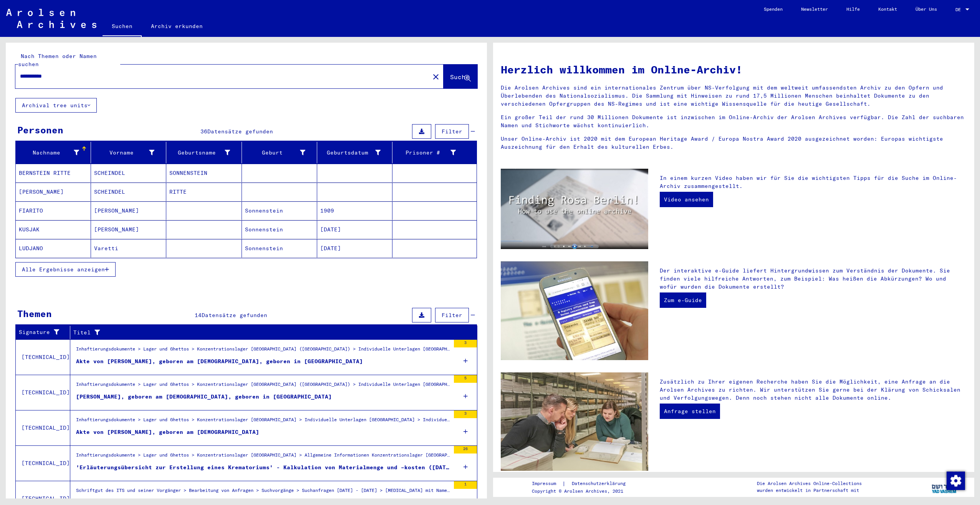 Image resolution: width=980 pixels, height=505 pixels. What do you see at coordinates (63, 270) in the screenshot?
I see `span: Alle Ergebnisse anzeigen` at bounding box center [63, 270].